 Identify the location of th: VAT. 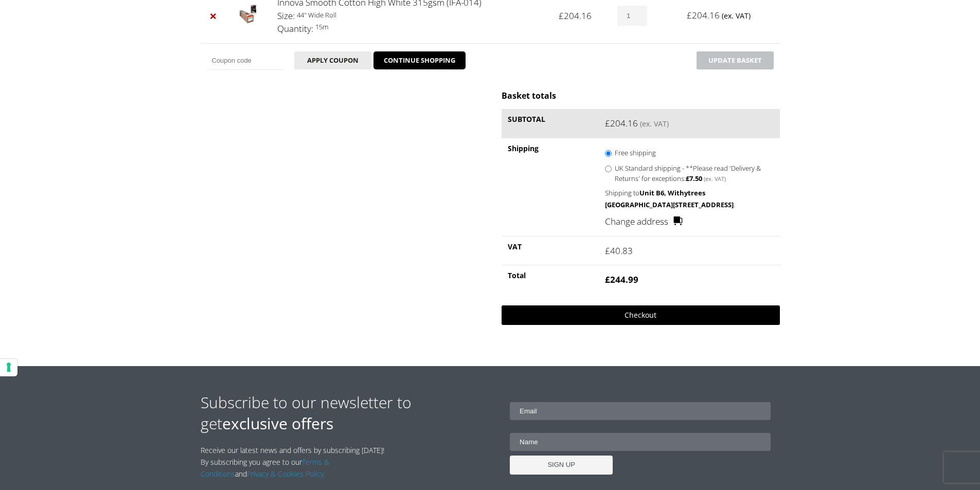
(550, 251).